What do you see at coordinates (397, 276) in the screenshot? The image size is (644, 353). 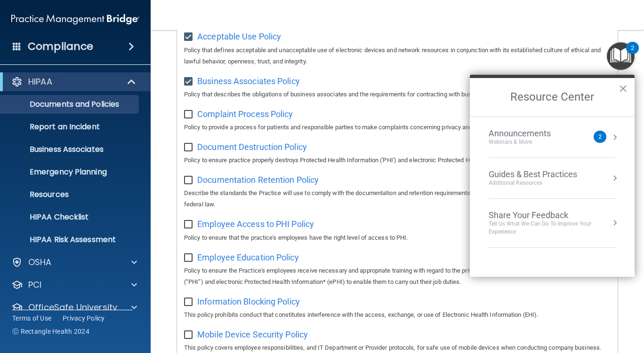 I see `p: Policy to ensure the Practice's employees receive necessary and appropriate training with regard ...` at bounding box center [397, 276].